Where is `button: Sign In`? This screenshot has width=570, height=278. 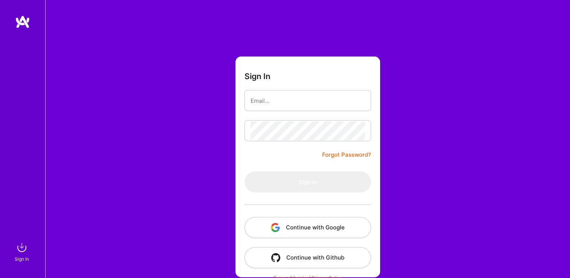 button: Sign In is located at coordinates (308, 182).